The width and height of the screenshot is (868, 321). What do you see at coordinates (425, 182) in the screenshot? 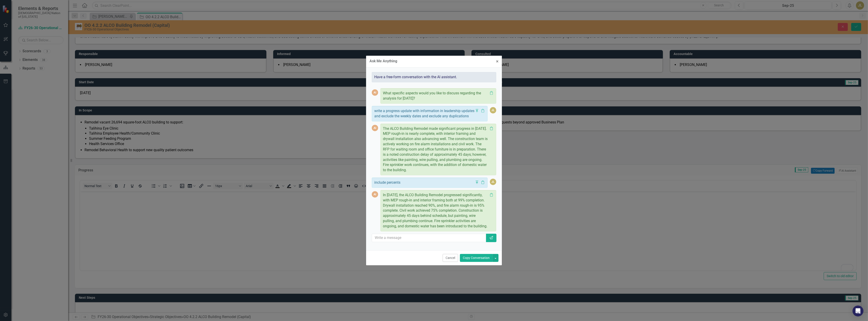
I see `p: include percents` at bounding box center [425, 182].